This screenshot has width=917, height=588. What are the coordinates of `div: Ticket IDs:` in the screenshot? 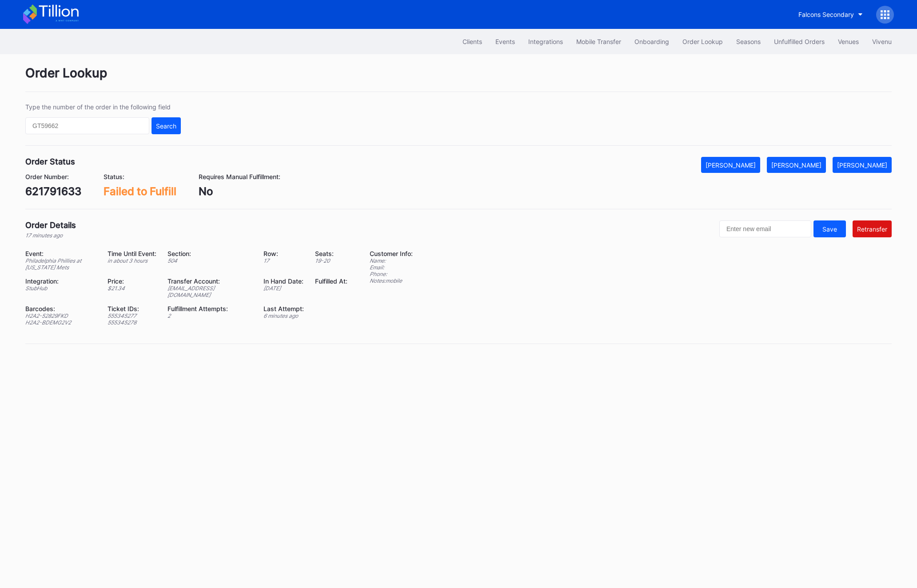 It's located at (132, 309).